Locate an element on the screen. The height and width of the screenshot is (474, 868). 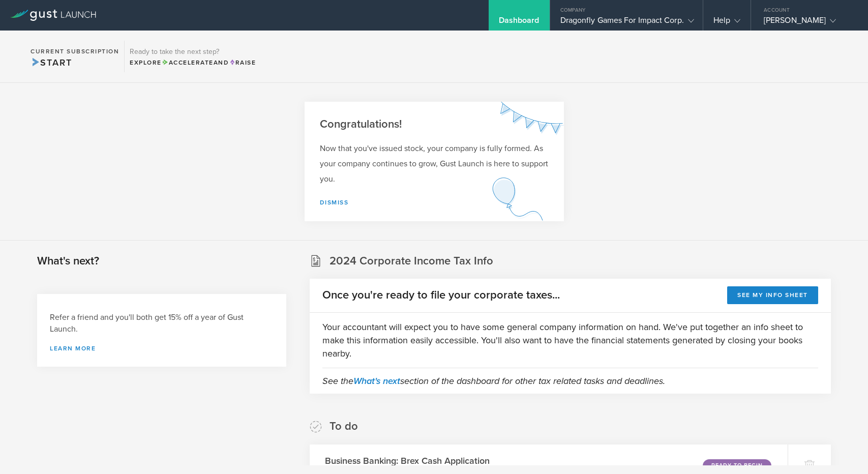
h2: To do is located at coordinates (344, 426).